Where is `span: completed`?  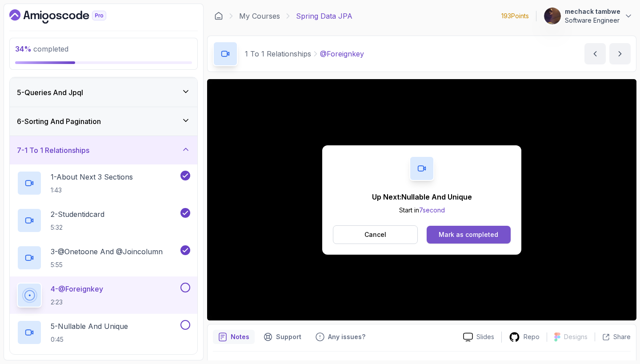 span: completed is located at coordinates (42, 49).